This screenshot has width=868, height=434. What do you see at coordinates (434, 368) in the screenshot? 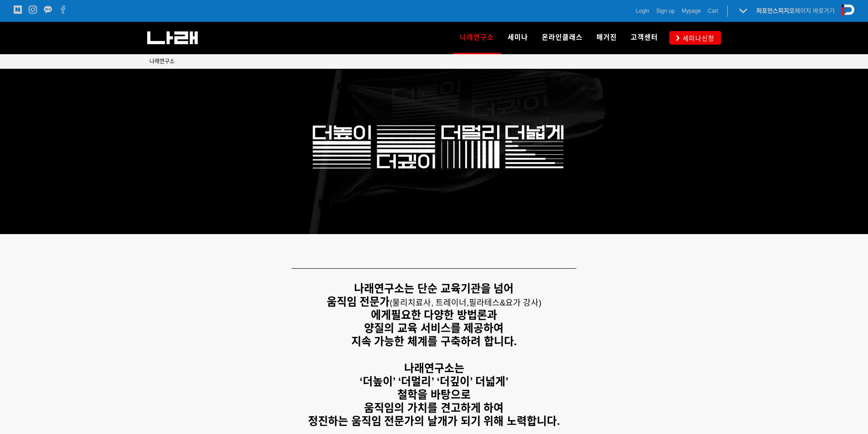
I see `strong: 나래연구소는` at bounding box center [434, 368].